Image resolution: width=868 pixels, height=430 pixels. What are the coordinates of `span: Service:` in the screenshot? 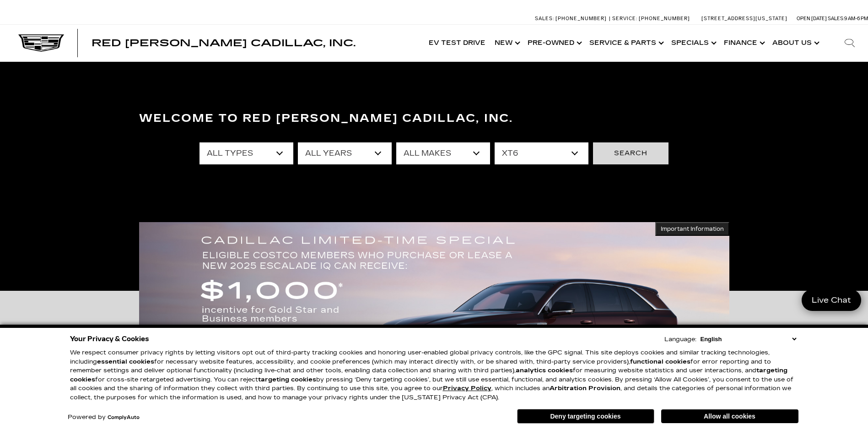 It's located at (625, 18).